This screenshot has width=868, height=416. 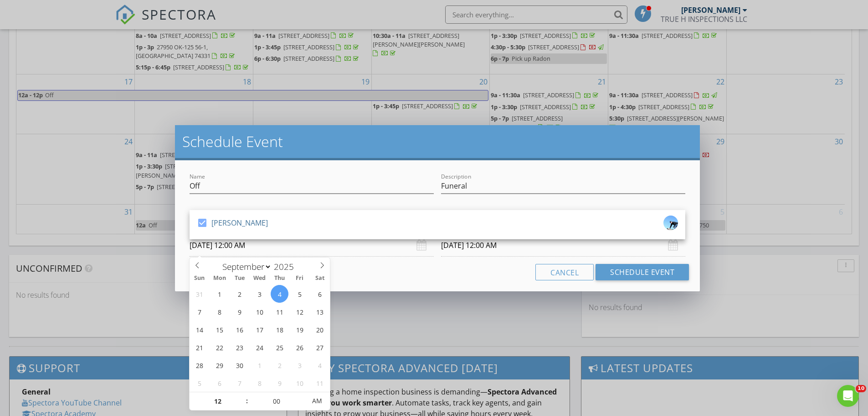 What do you see at coordinates (671, 223) in the screenshot?
I see `img: img_20231107_124927013_3.jpg` at bounding box center [671, 223].